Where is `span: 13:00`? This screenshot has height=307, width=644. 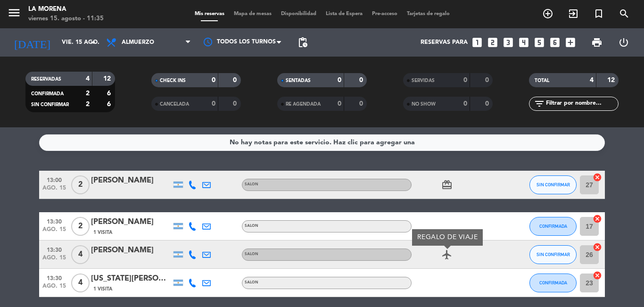 span: 13:00 is located at coordinates (54, 180).